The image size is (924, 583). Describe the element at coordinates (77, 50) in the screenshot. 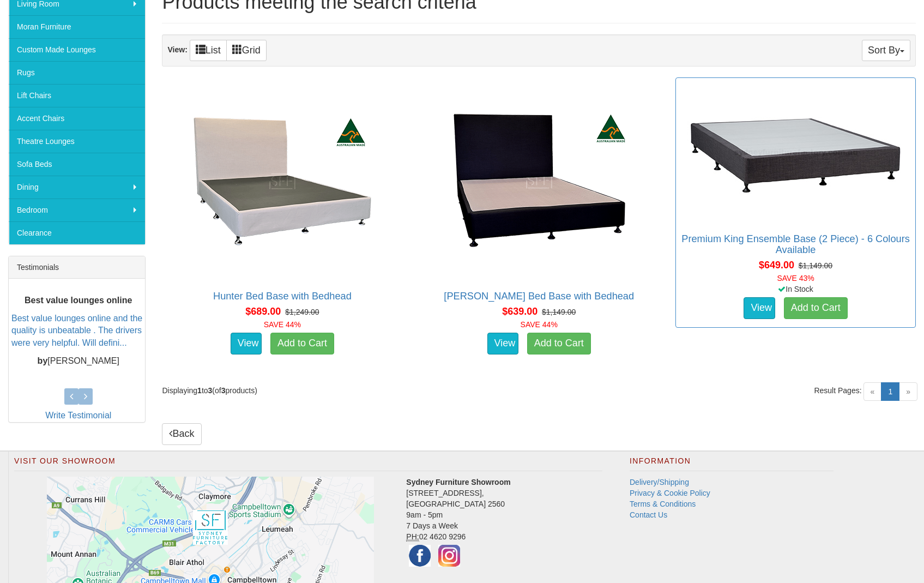

I see `a: Custom Made Lounges` at that location.